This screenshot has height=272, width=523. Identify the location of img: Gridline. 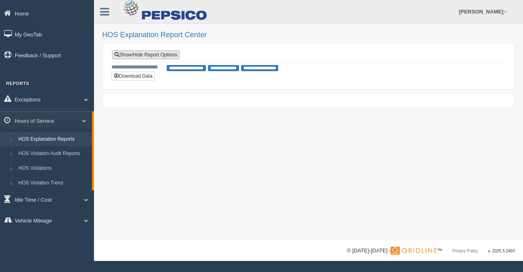
(414, 251).